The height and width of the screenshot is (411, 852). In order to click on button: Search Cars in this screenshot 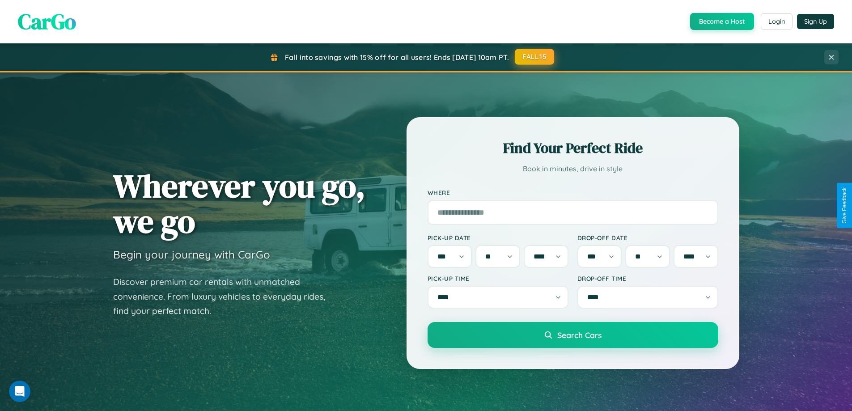, I will do `click(573, 335)`.